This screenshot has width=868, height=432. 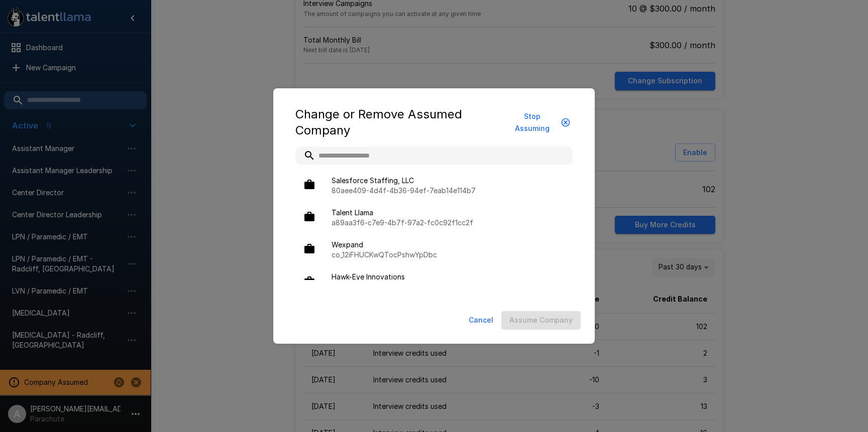 What do you see at coordinates (400, 123) in the screenshot?
I see `h5: Change or Remove Assumed Company` at bounding box center [400, 123].